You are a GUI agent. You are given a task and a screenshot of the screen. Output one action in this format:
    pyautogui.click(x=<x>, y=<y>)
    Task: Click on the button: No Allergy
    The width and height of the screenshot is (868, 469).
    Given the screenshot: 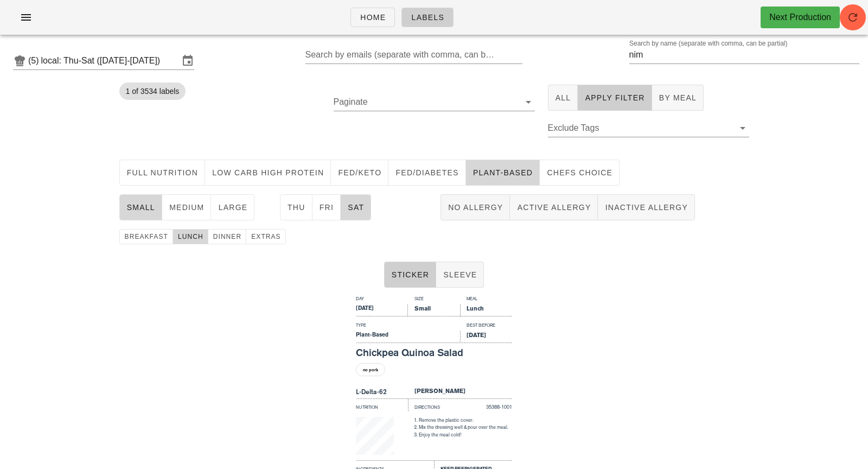 What is the action you would take?
    pyautogui.click(x=475, y=208)
    